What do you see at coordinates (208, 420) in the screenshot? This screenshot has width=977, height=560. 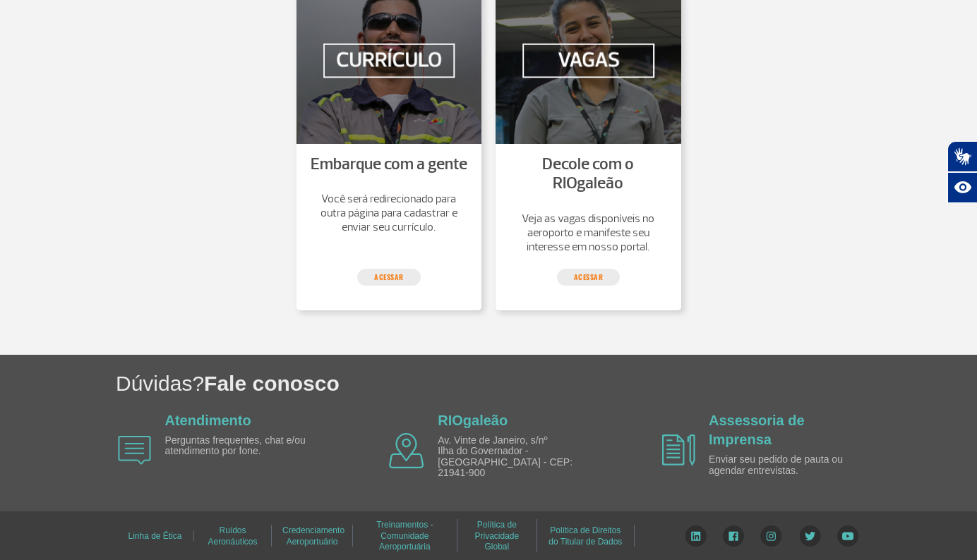 I see `a: Atendimento` at bounding box center [208, 420].